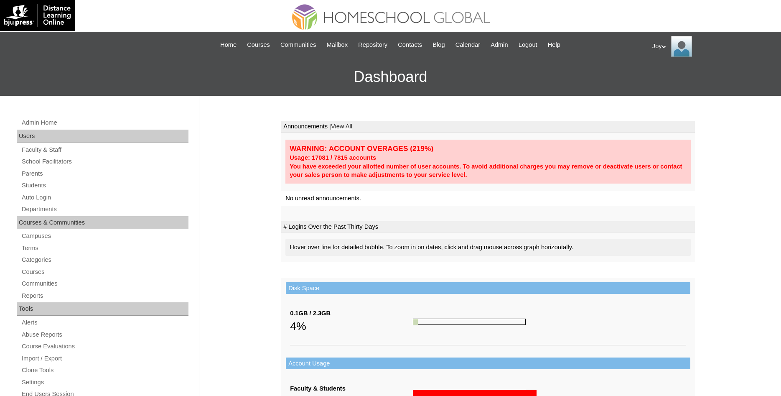  I want to click on a: Blog, so click(438, 45).